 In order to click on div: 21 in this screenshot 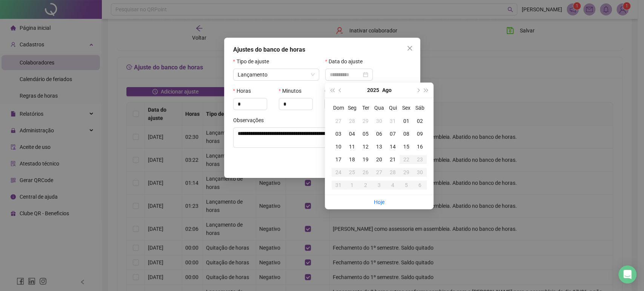, I will do `click(393, 159)`.